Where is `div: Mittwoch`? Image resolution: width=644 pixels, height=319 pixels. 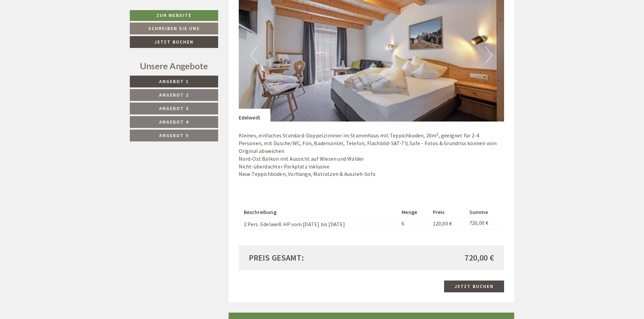 div: Mittwoch is located at coordinates (133, 44).